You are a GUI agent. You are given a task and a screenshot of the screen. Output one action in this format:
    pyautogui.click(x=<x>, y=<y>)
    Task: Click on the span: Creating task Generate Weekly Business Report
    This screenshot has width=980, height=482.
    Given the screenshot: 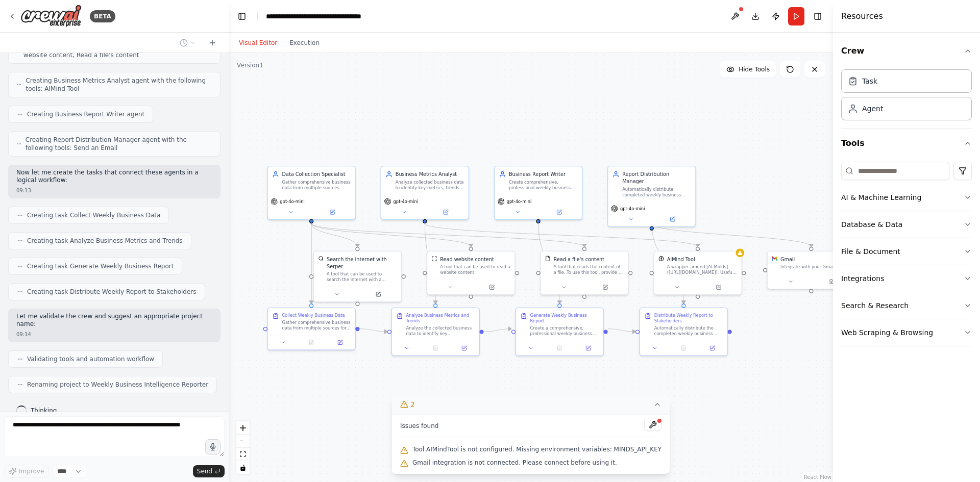 What is the action you would take?
    pyautogui.click(x=100, y=266)
    